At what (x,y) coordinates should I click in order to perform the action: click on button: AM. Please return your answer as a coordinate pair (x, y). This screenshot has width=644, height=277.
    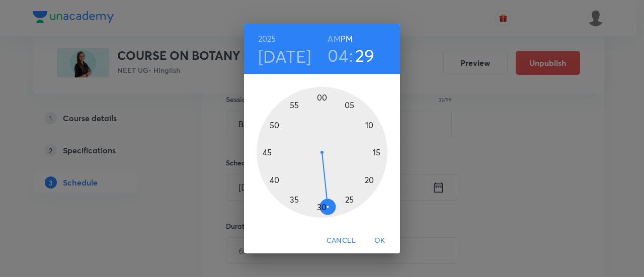
    Looking at the image, I should click on (333, 39).